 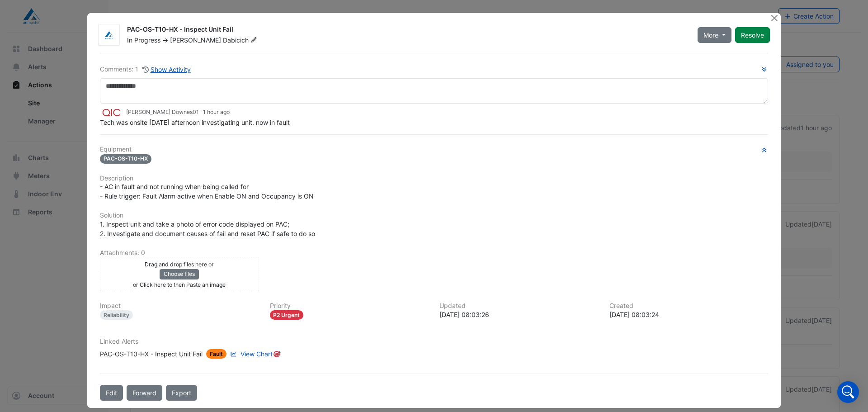 I want to click on span: More, so click(x=711, y=35).